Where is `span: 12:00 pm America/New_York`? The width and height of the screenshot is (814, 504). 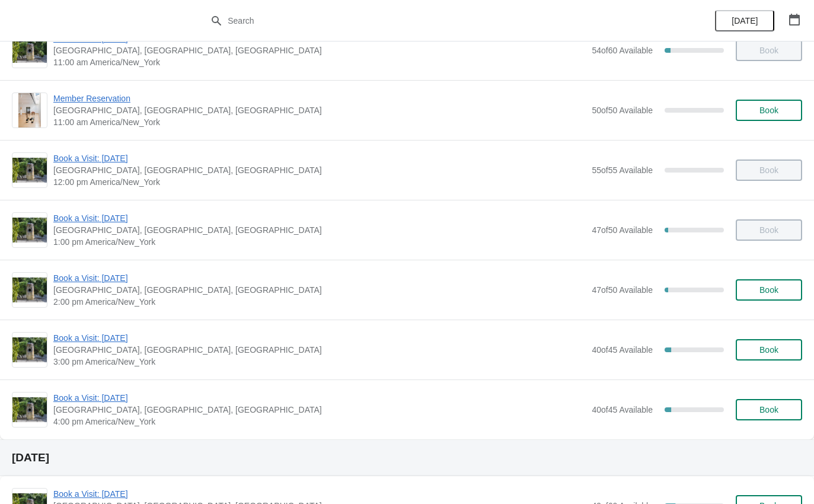
span: 12:00 pm America/New_York is located at coordinates (319, 182).